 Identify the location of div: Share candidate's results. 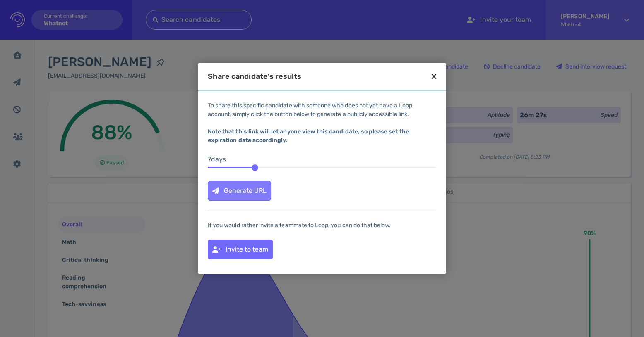
(254, 76).